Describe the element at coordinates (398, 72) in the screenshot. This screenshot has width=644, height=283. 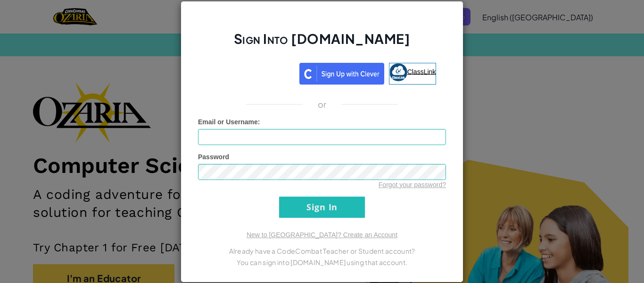
I see `img: classlink-logo-small.png` at that location.